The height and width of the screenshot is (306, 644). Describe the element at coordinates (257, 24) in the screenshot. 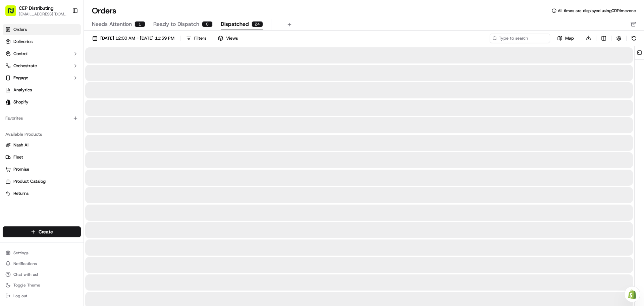

I see `div: 24` at that location.